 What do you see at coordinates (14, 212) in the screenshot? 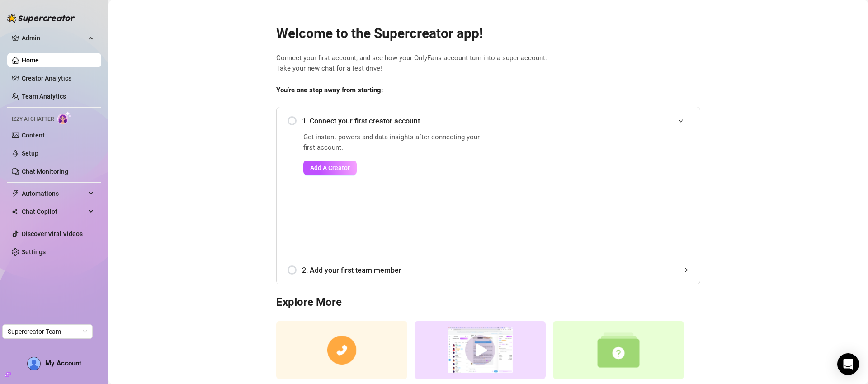
I see `img: Chat Copilot` at bounding box center [14, 212].